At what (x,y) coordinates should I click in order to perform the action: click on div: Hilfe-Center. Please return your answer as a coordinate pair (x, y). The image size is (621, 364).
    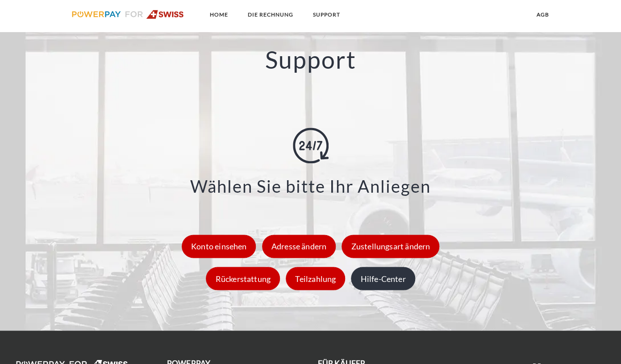
    Looking at the image, I should click on (382, 278).